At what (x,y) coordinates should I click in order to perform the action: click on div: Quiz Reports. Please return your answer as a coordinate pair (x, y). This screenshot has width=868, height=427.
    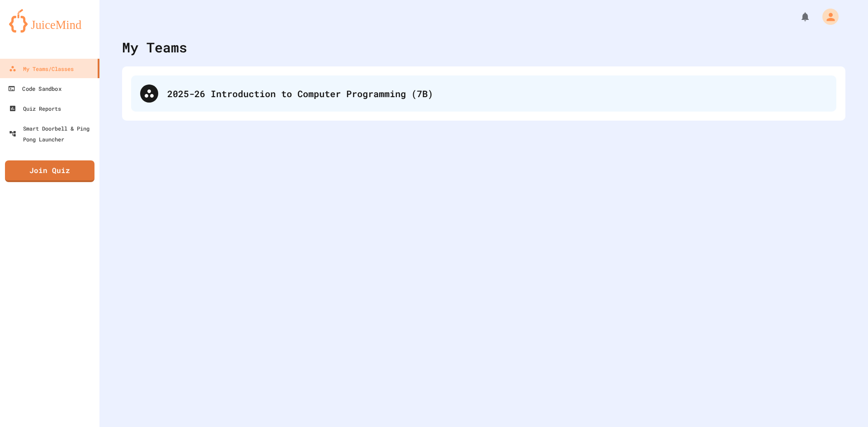
    Looking at the image, I should click on (35, 108).